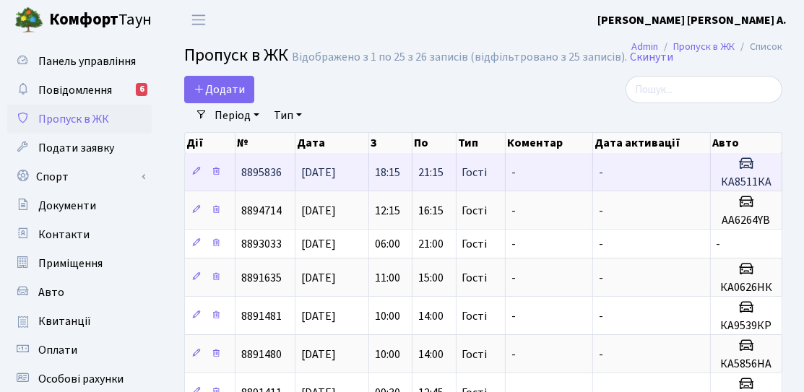  What do you see at coordinates (79, 292) in the screenshot?
I see `a: Авто` at bounding box center [79, 292].